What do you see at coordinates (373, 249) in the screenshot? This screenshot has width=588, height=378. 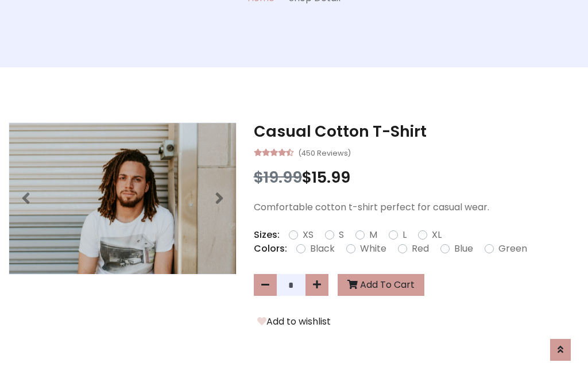 I see `label: White` at bounding box center [373, 249].